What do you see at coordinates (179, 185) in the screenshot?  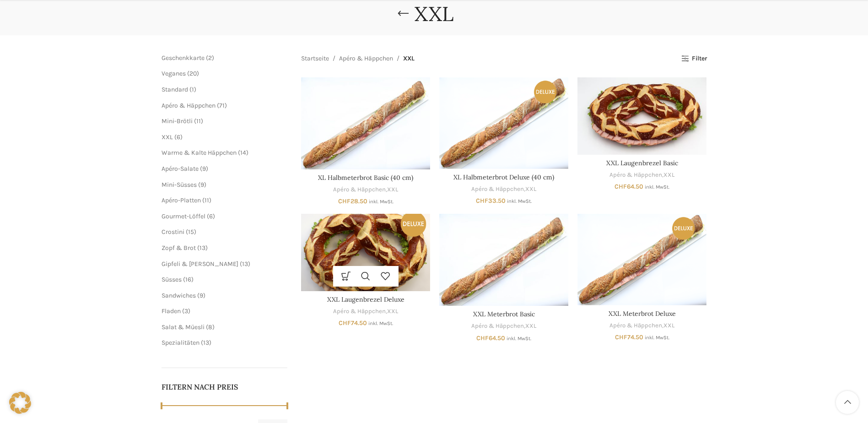 I see `span: Mini-Süsses` at bounding box center [179, 185].